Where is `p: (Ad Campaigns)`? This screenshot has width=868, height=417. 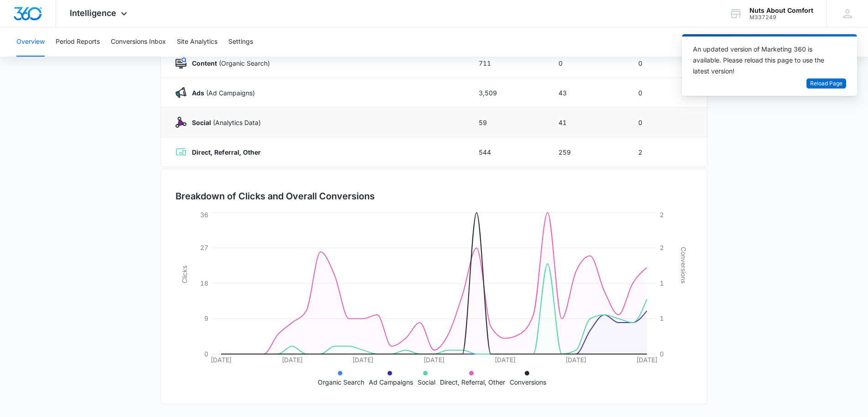 p: (Ad Campaigns) is located at coordinates (221, 93).